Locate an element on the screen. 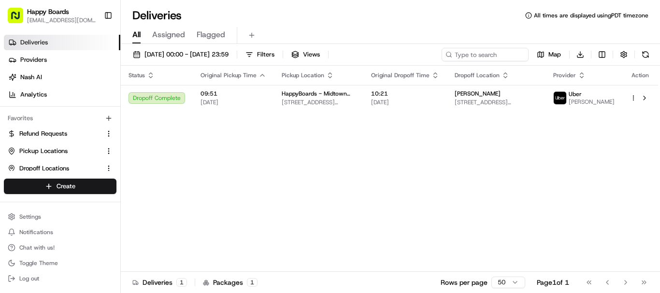  span: Analytics is located at coordinates (33, 95).